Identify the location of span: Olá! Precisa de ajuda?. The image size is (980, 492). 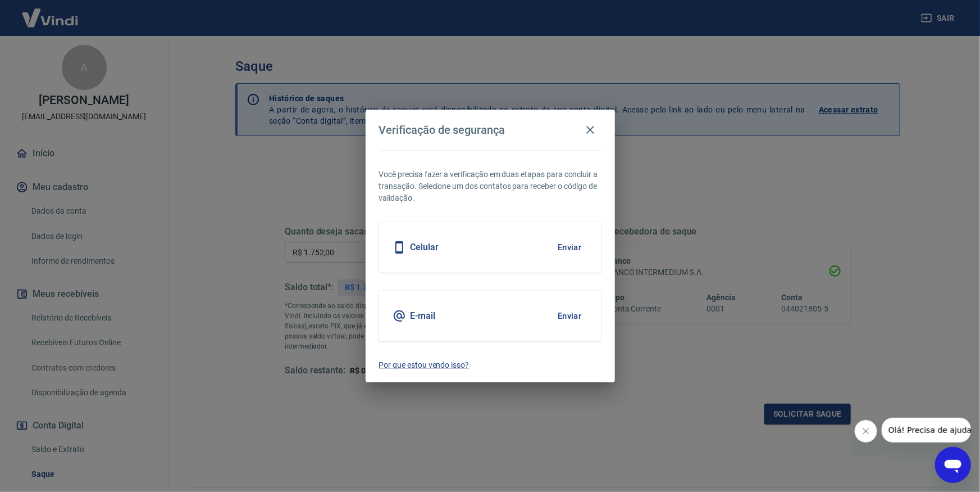
(50, 12).